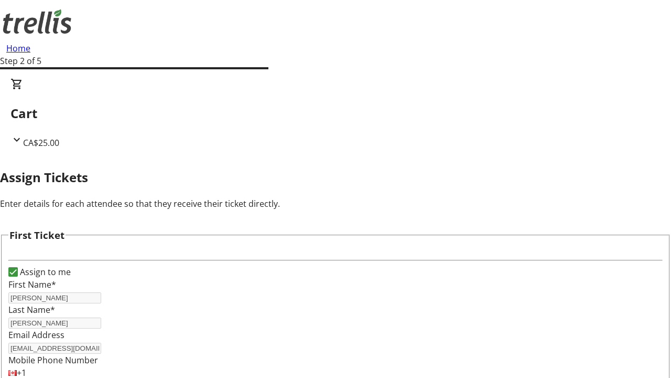 This screenshot has width=671, height=378. I want to click on h2: Cart, so click(336, 113).